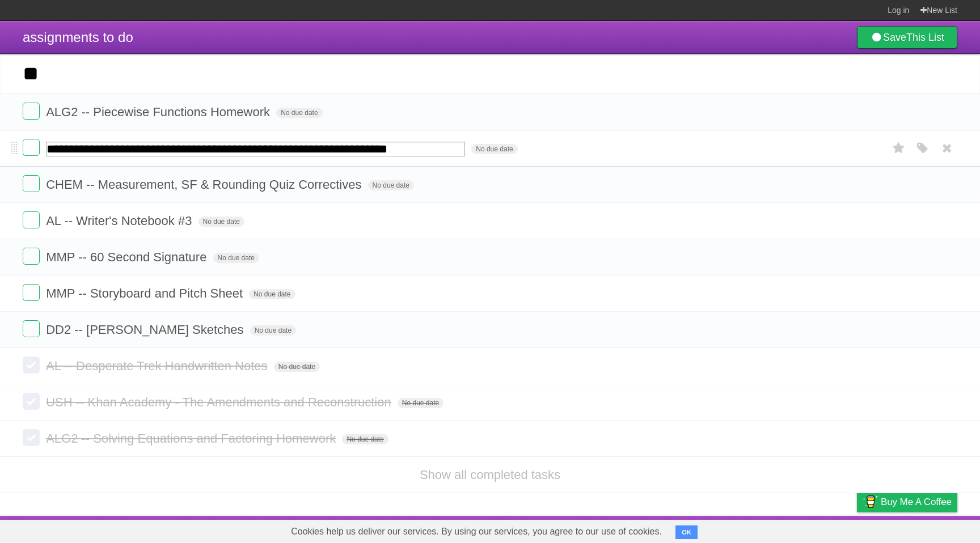 This screenshot has width=980, height=543. Describe the element at coordinates (907, 38) in the screenshot. I see `a: SaveThis List` at that location.